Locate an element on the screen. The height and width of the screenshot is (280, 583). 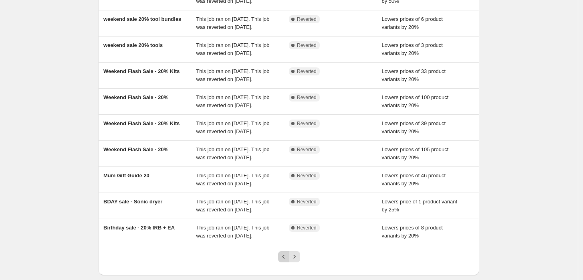
nav: Pagination is located at coordinates (289, 257).